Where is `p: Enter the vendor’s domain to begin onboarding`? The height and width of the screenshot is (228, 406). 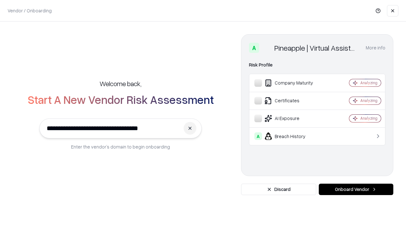 p: Enter the vendor’s domain to begin onboarding is located at coordinates (121, 147).